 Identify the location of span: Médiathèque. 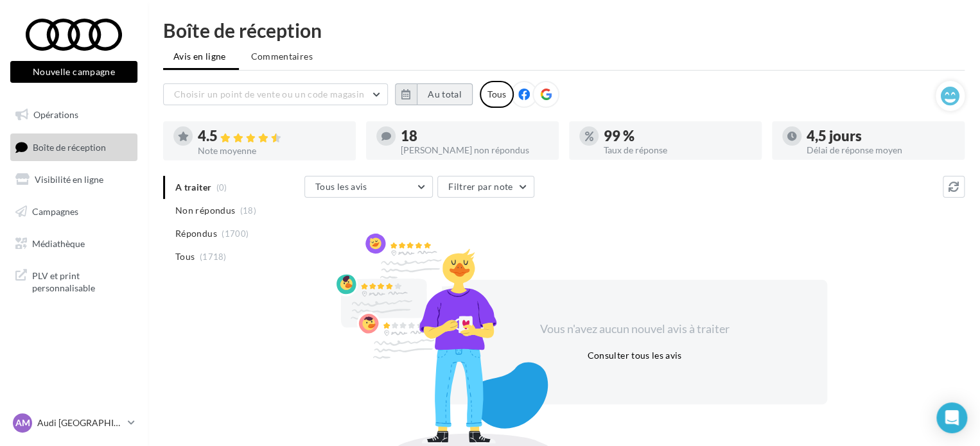
(58, 243).